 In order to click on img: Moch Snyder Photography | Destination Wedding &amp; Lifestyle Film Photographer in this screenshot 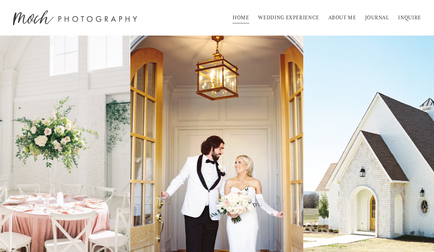, I will do `click(75, 18)`.